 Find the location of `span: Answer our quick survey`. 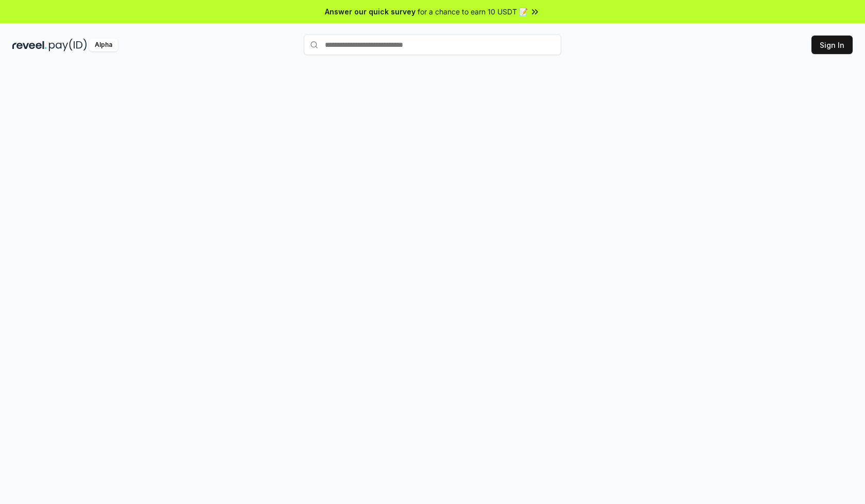

span: Answer our quick survey is located at coordinates (371, 12).